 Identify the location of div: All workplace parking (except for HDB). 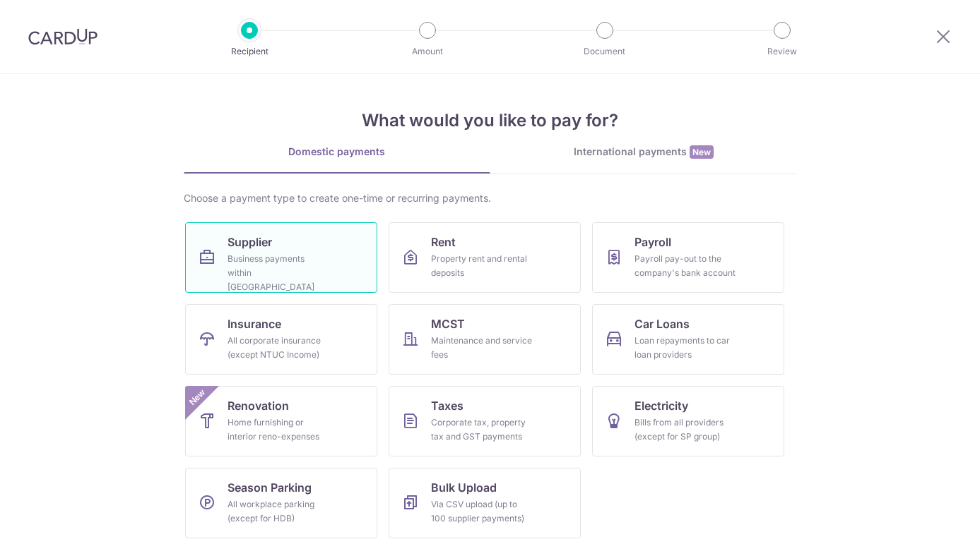
(278, 512).